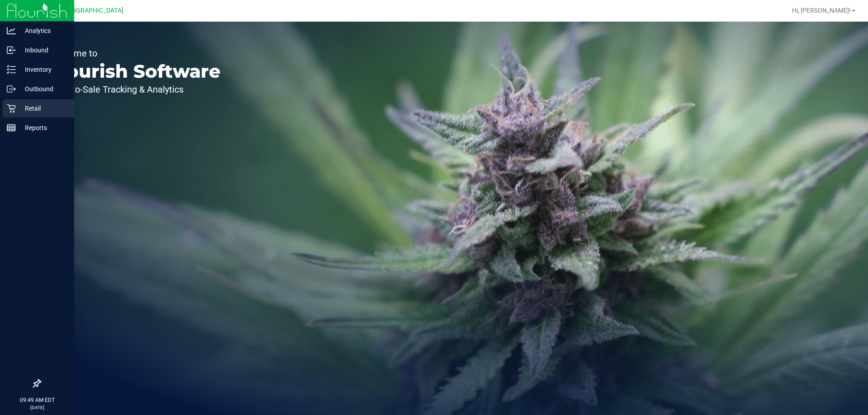 The height and width of the screenshot is (415, 868). What do you see at coordinates (11, 89) in the screenshot?
I see `inline-svg: Outbound` at bounding box center [11, 89].